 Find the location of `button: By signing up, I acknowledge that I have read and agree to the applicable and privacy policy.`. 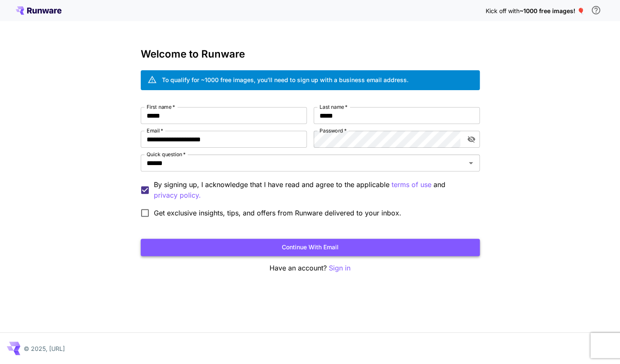

button: By signing up, I acknowledge that I have read and agree to the applicable and privacy policy. is located at coordinates (411, 185).